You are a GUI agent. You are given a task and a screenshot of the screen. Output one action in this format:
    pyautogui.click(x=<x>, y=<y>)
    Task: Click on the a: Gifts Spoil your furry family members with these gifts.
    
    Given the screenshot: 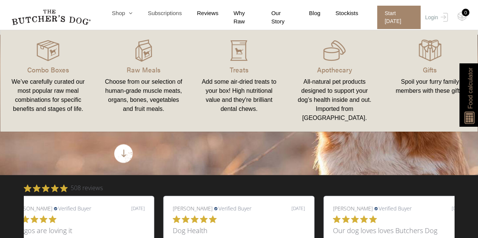 What is the action you would take?
    pyautogui.click(x=430, y=81)
    